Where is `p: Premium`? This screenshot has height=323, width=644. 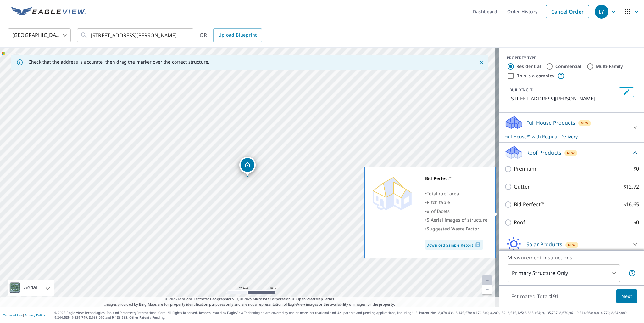 p: Premium is located at coordinates (525, 169).